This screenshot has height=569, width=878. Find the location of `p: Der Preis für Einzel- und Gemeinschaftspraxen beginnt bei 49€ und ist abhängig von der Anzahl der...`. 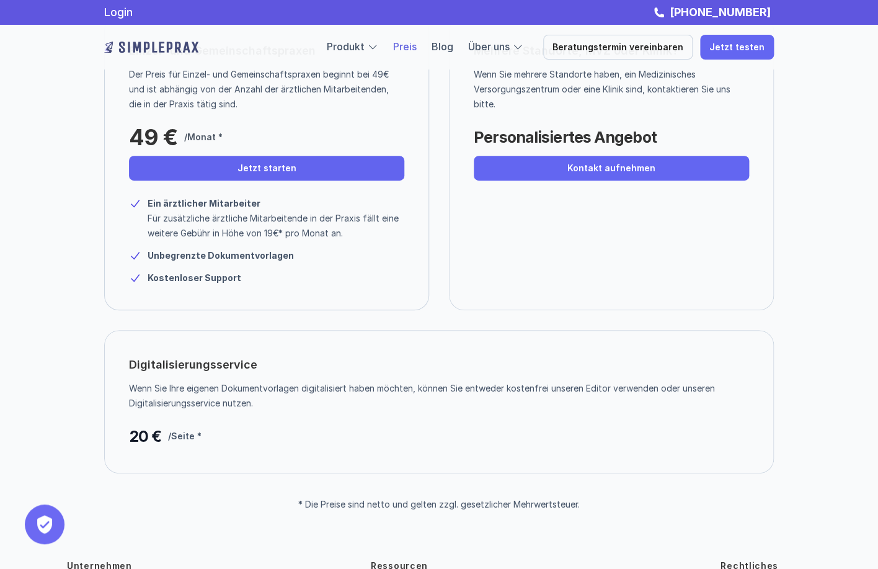

p: Der Preis für Einzel- und Gemeinschaftspraxen beginnt bei 49€ und ist abhängig von der Anzahl der... is located at coordinates (262, 89).